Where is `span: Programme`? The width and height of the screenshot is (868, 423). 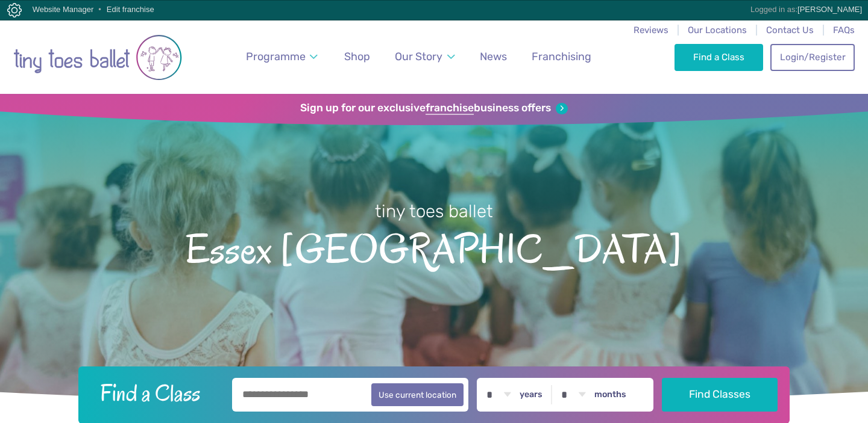 span: Programme is located at coordinates (276, 56).